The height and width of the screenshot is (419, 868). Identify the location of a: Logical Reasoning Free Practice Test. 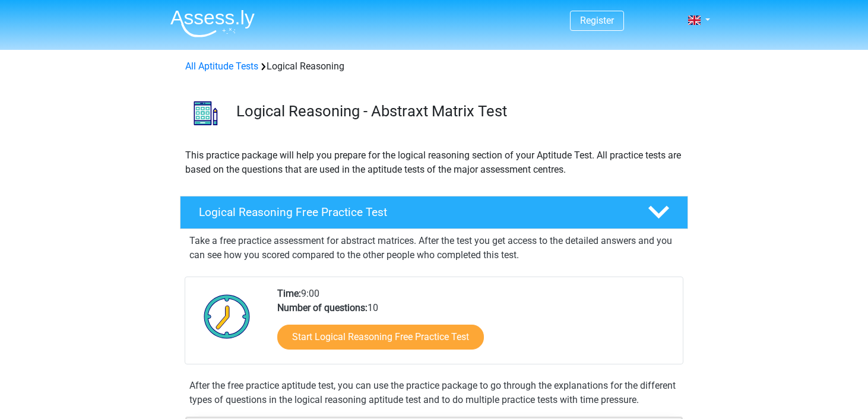
(434, 212).